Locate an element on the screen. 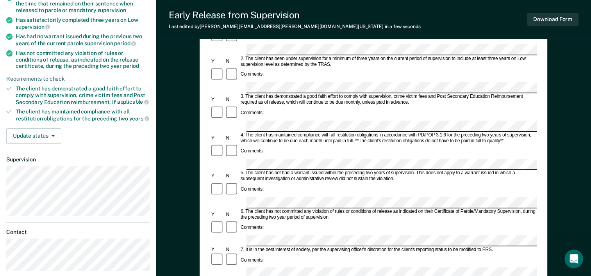 The image size is (591, 276). button: Download Form is located at coordinates (552, 19).